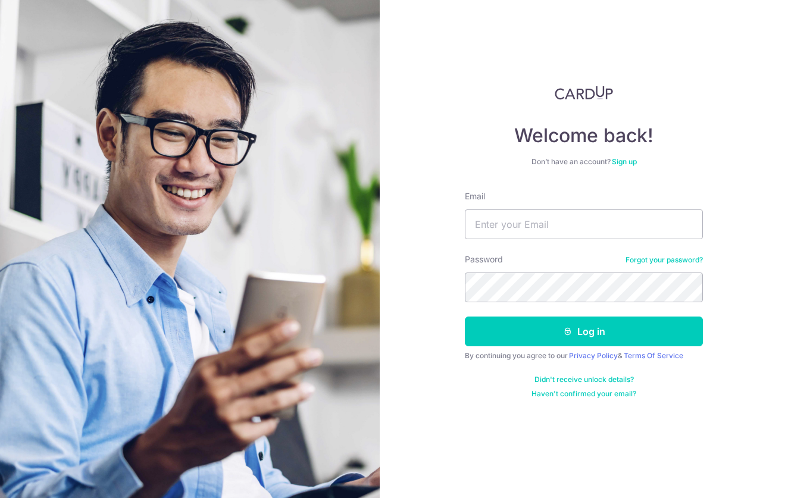 This screenshot has width=788, height=498. What do you see at coordinates (584, 356) in the screenshot?
I see `div: By continuing you agree to our &` at bounding box center [584, 356].